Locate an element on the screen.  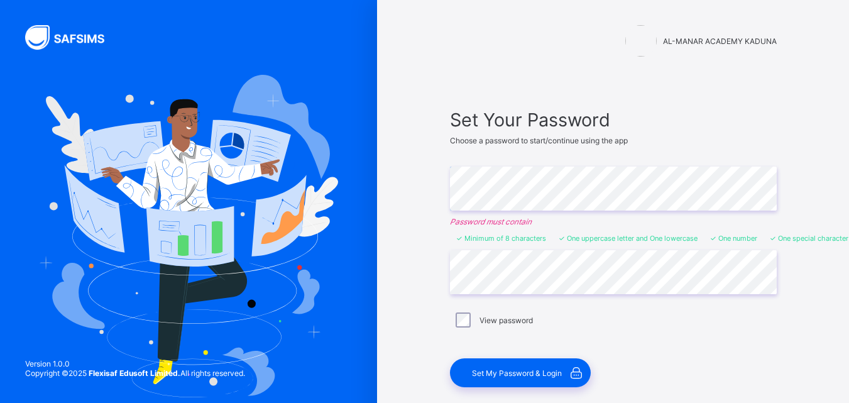
span: Set My Password & Login is located at coordinates (516, 372).